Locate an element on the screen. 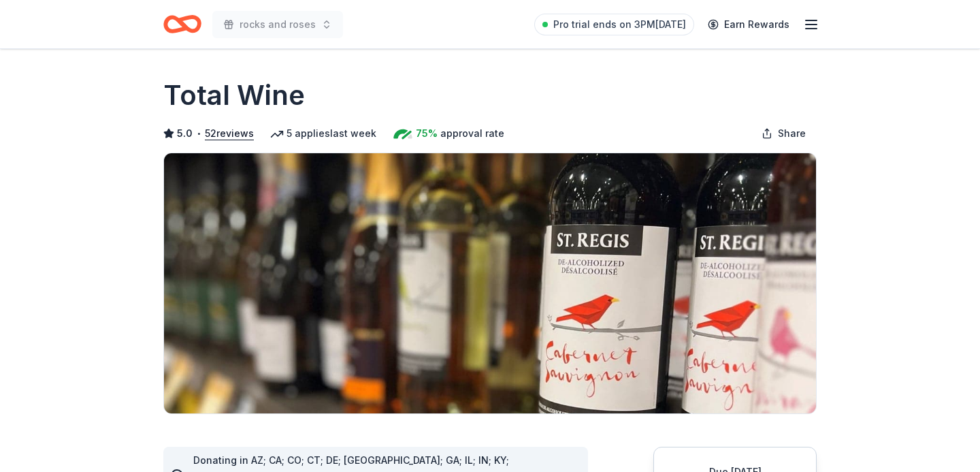 This screenshot has width=980, height=472. span: 5.0 is located at coordinates (184, 133).